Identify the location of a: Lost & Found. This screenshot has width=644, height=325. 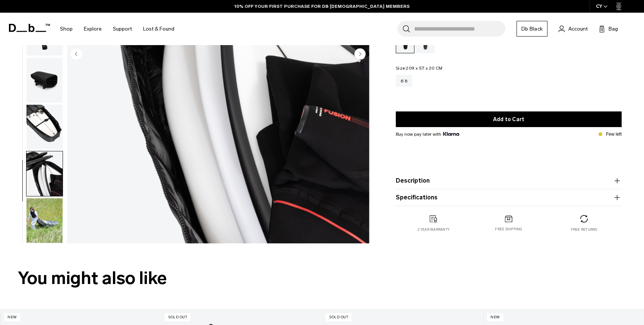
(159, 29).